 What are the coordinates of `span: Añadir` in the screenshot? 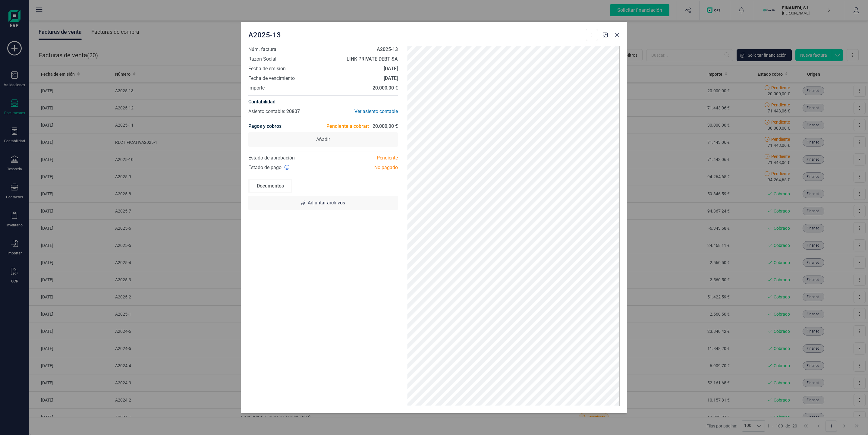 It's located at (323, 139).